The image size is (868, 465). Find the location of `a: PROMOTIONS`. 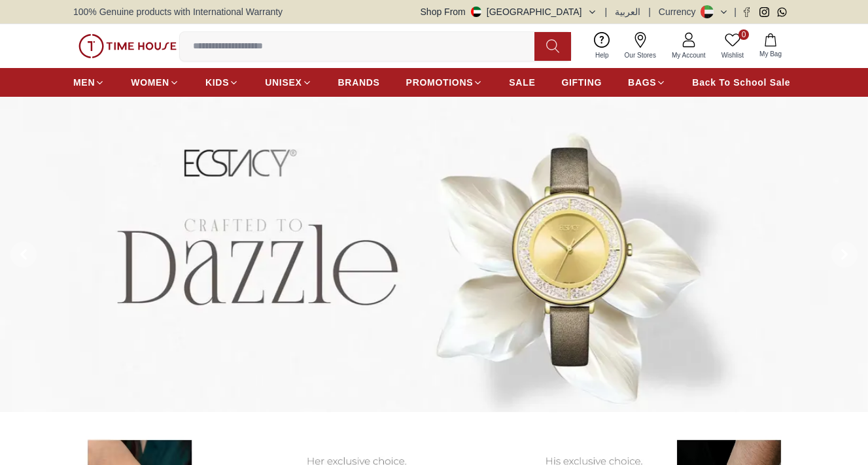

a: PROMOTIONS is located at coordinates (445, 83).